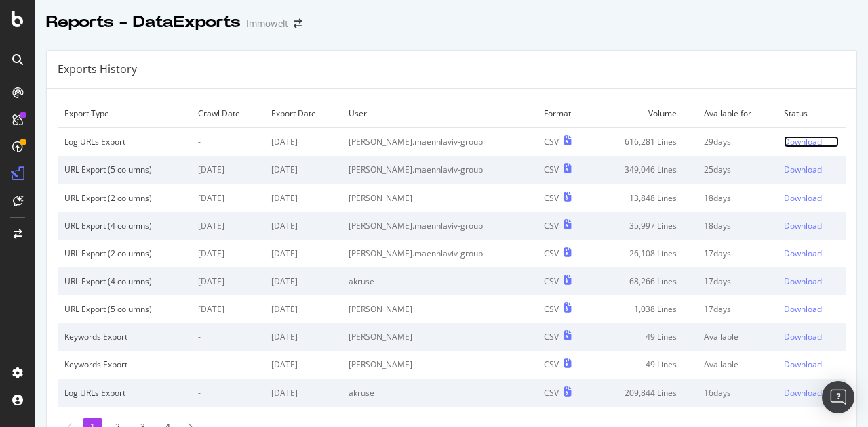  I want to click on td: Volume, so click(644, 114).